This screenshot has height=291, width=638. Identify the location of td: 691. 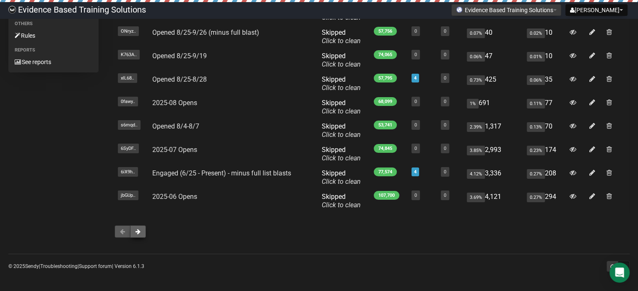
(493, 107).